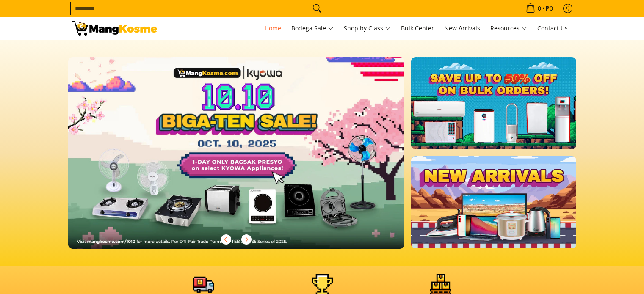  Describe the element at coordinates (552, 28) in the screenshot. I see `span: Contact Us` at that location.